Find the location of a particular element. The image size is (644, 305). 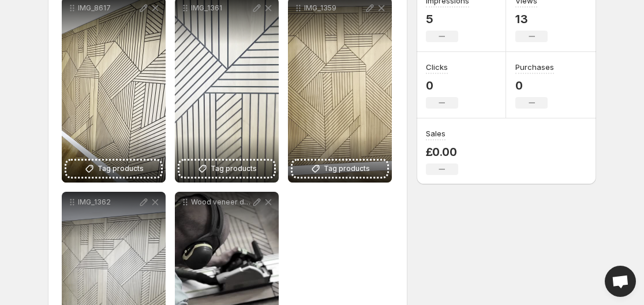

p: 13 is located at coordinates (532, 19).